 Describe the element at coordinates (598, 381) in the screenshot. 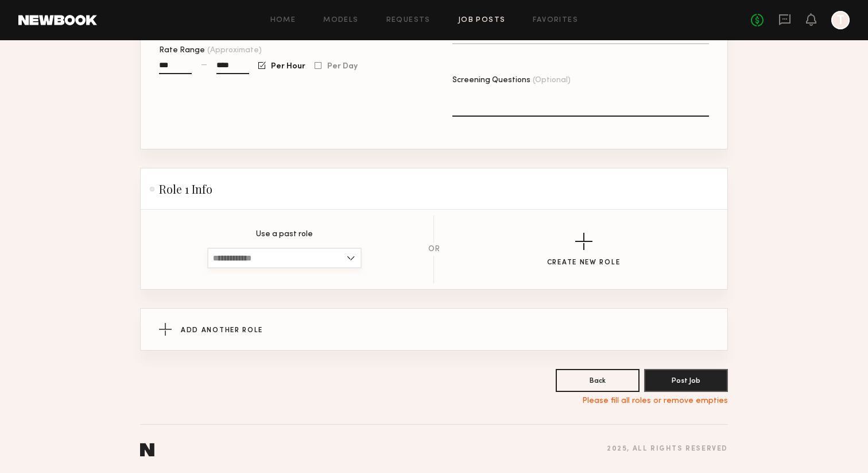

I see `a: Back` at that location.